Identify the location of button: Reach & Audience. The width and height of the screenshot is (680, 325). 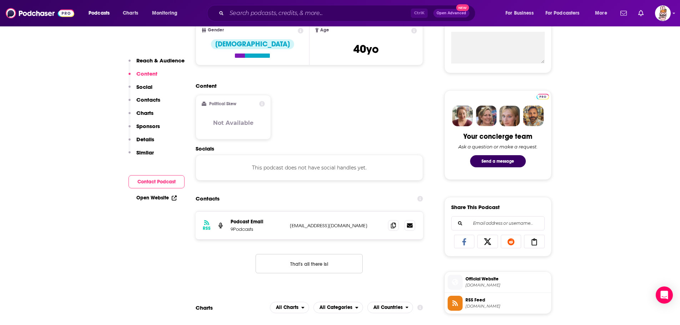
(156, 64).